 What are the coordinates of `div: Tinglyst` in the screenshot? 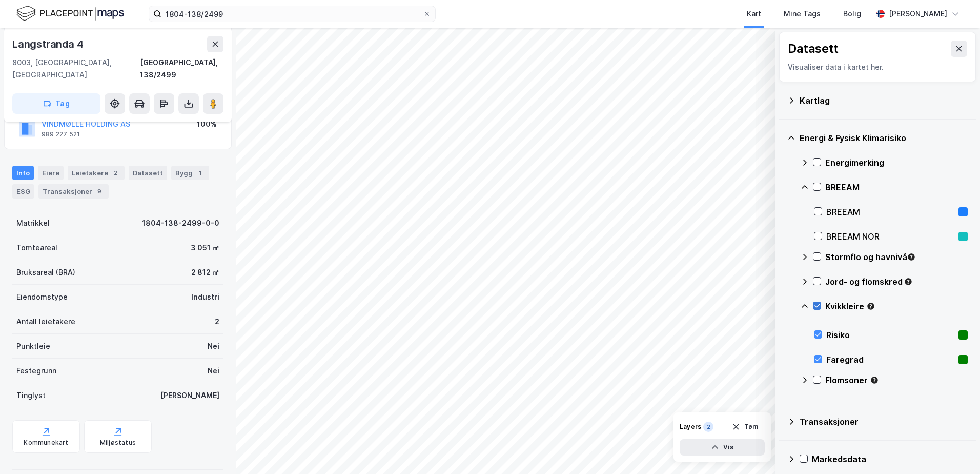 It's located at (31, 396).